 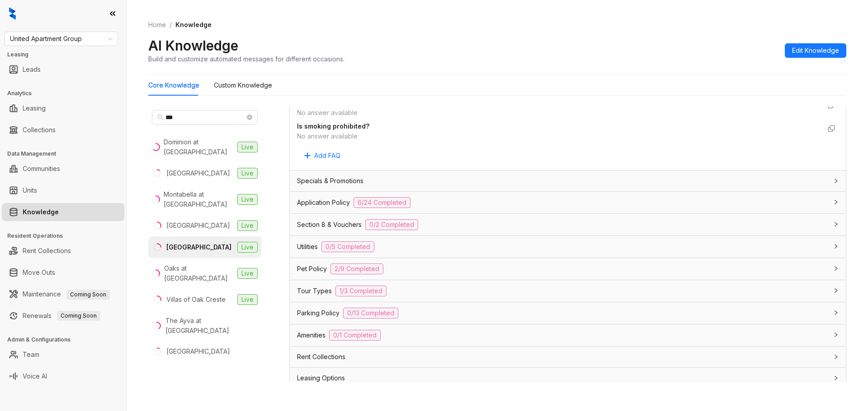 What do you see at coordinates (30, 191) in the screenshot?
I see `a: Units` at bounding box center [30, 191].